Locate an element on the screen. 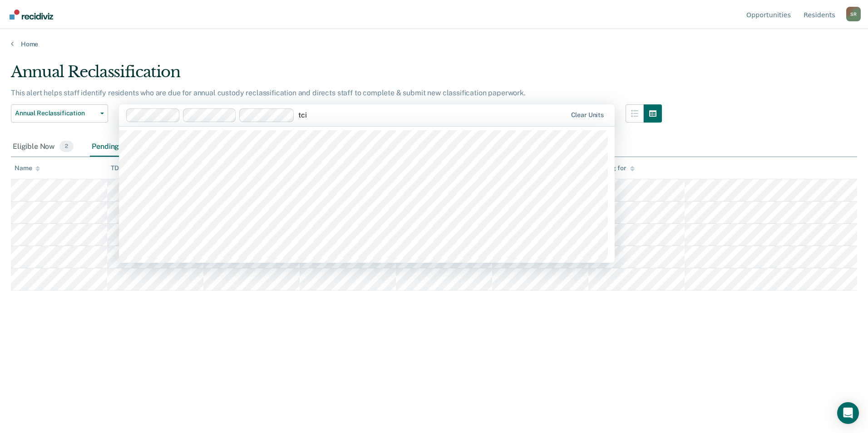  div: Annual Reclassification is located at coordinates (336, 75).